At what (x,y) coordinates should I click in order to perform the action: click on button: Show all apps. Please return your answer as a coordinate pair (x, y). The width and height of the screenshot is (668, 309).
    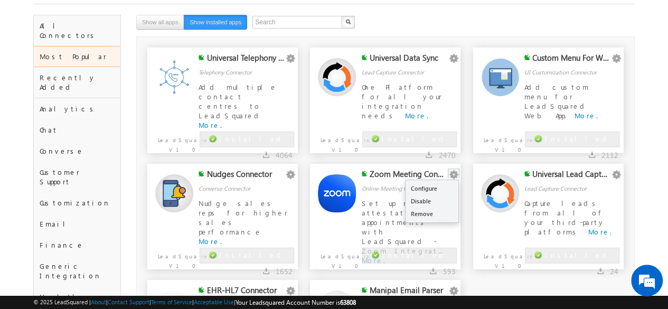
    Looking at the image, I should click on (160, 22).